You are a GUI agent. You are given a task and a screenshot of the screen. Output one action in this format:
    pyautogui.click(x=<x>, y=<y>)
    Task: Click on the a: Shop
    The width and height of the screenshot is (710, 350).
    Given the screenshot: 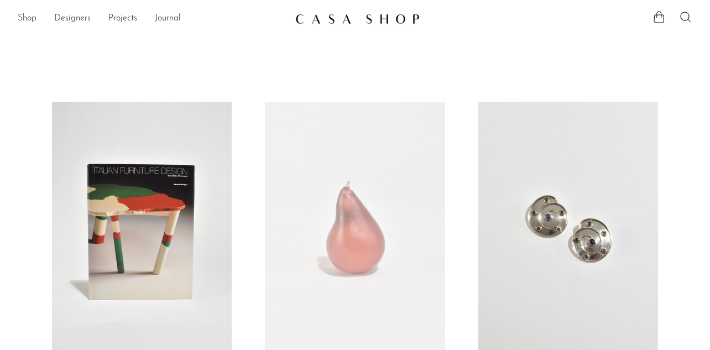 What is the action you would take?
    pyautogui.click(x=27, y=19)
    